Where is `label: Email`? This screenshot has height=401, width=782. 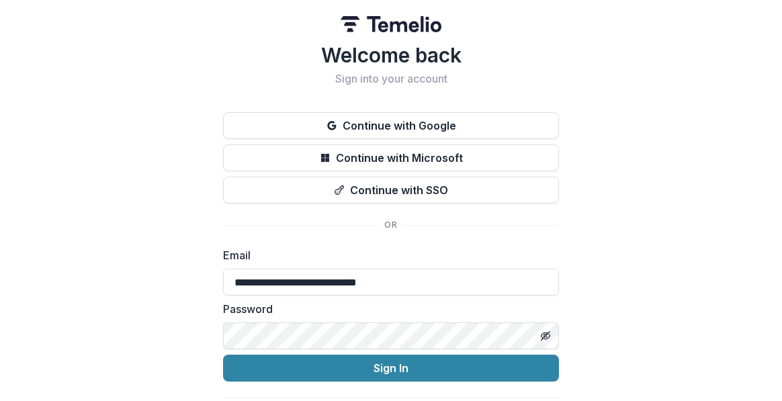
label: Email is located at coordinates (387, 255).